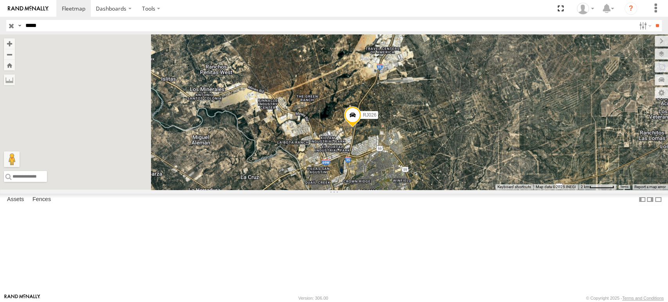 The width and height of the screenshot is (668, 302). What do you see at coordinates (597, 187) in the screenshot?
I see `button: Map Scale: 2 km per 59 pixels` at bounding box center [597, 187].